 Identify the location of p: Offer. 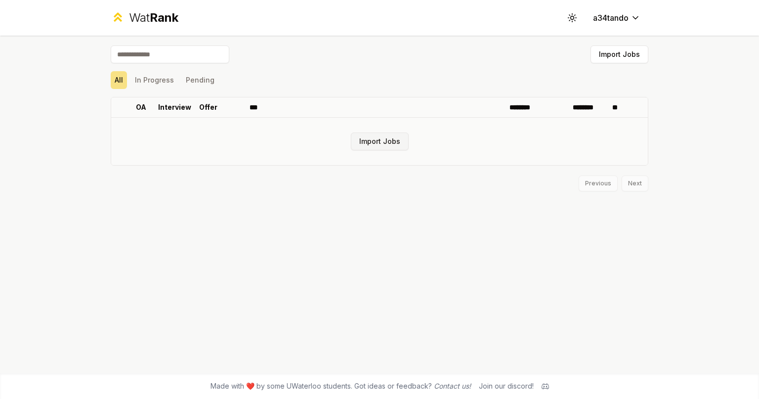
(208, 107).